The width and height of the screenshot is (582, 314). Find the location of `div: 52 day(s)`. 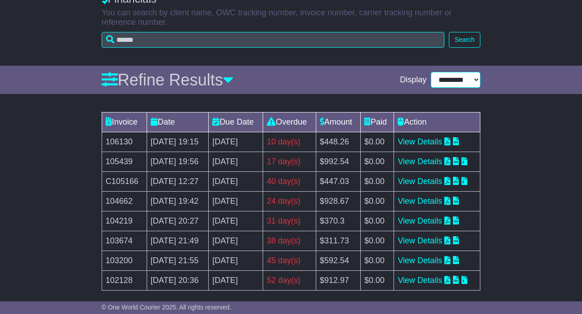

div: 52 day(s) is located at coordinates (289, 280).